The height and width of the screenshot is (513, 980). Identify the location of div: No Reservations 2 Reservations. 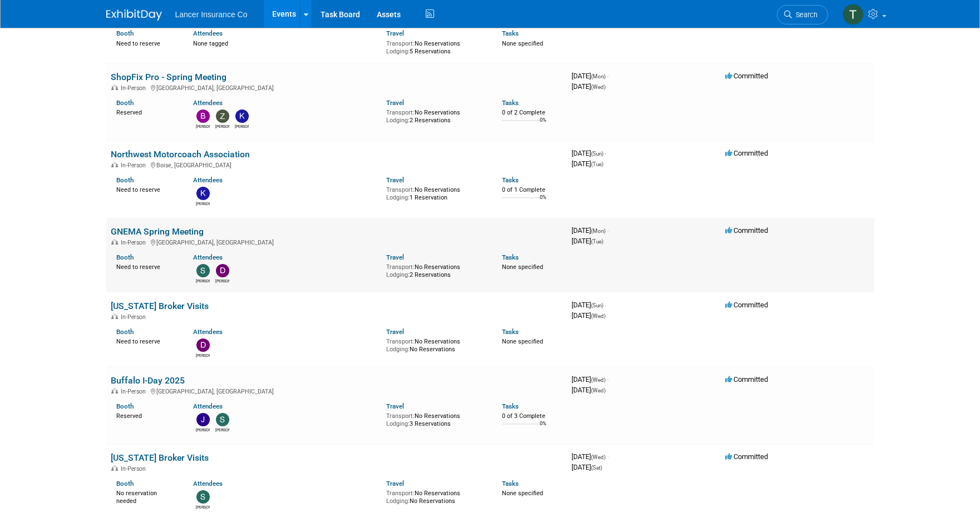
(436, 115).